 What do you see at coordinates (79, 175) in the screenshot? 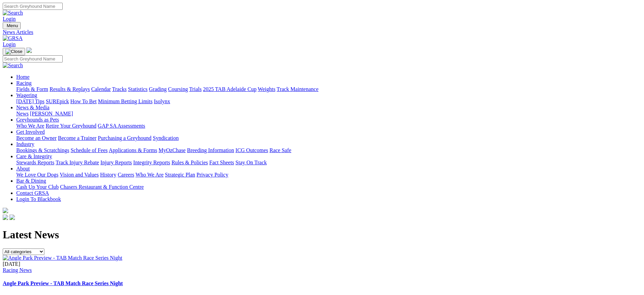
I see `a: Vision and Values` at bounding box center [79, 175].